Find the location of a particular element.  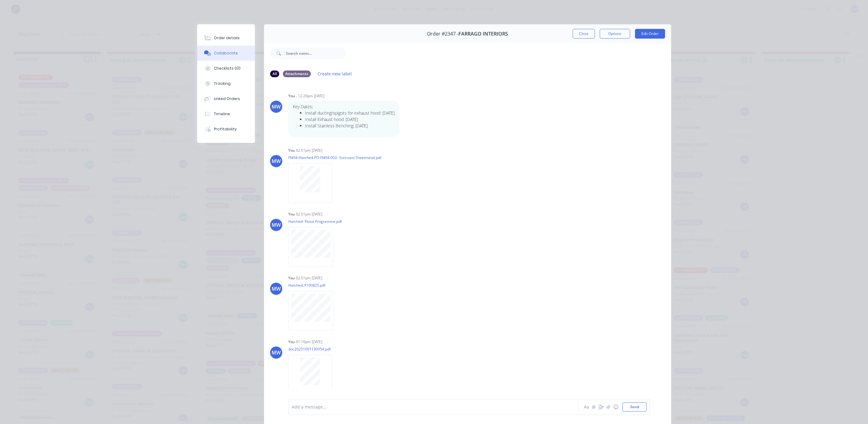

div: Checklists 0/0 is located at coordinates (227, 68).